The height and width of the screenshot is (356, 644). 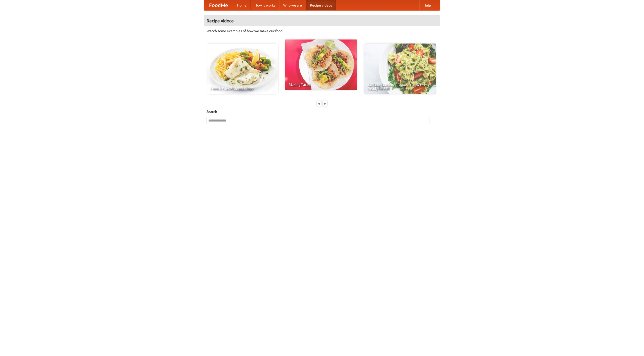 I want to click on a: Home, so click(x=242, y=6).